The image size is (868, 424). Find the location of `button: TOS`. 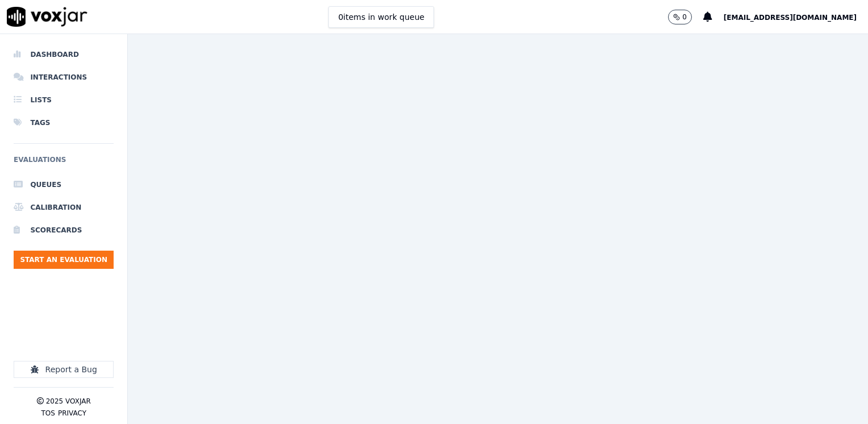

button: TOS is located at coordinates (47, 413).